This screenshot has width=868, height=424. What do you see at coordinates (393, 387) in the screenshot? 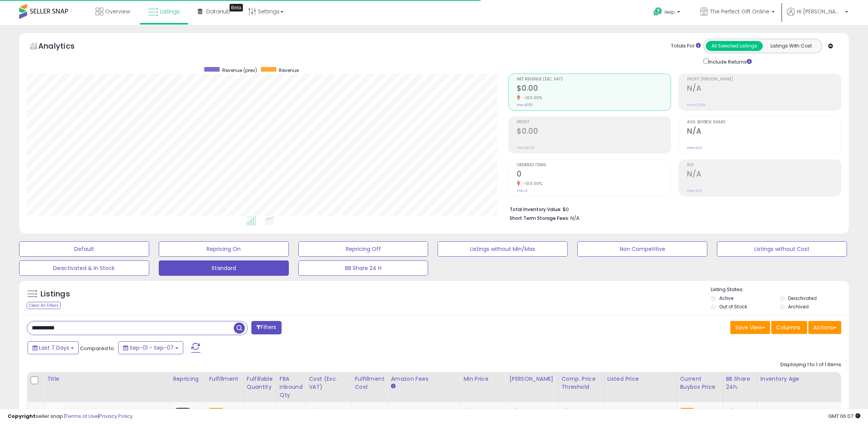
I see `small: Amazon Fees.` at bounding box center [393, 387].